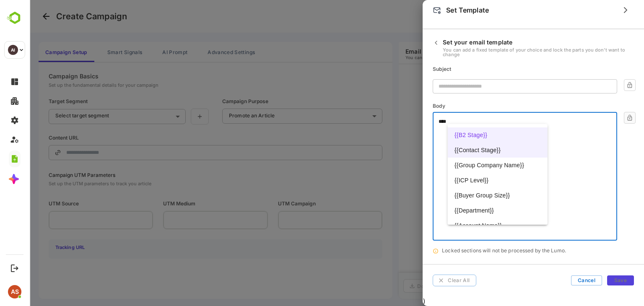 The height and width of the screenshot is (306, 644). I want to click on p: You can add a fixed template of your choice and lock the parts you don’t want to change, so click(509, 53).